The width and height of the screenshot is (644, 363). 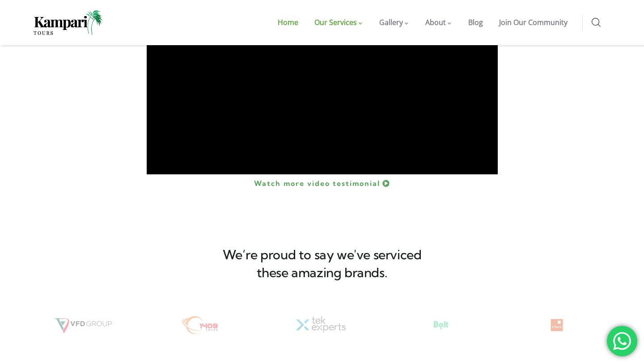 What do you see at coordinates (68, 22) in the screenshot?
I see `img: Home` at bounding box center [68, 22].